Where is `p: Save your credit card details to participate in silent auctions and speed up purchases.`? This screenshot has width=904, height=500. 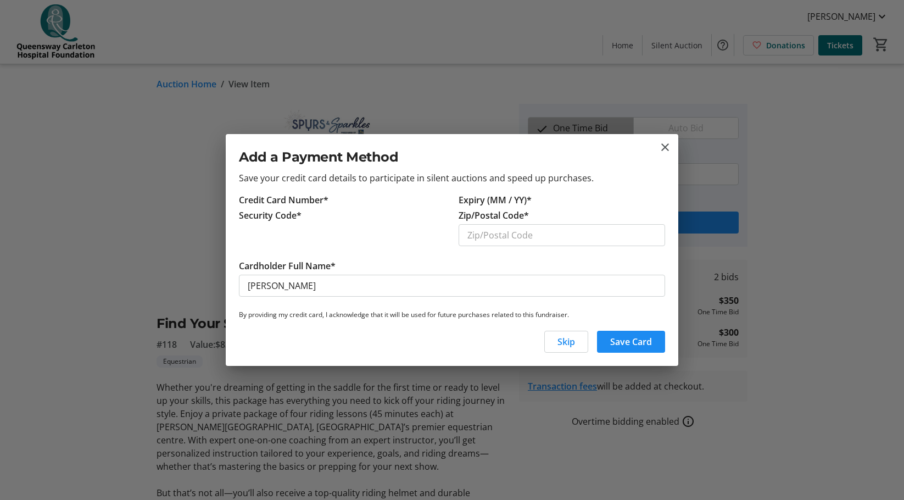 p: Save your credit card details to participate in silent auctions and speed up purchases. is located at coordinates (452, 178).